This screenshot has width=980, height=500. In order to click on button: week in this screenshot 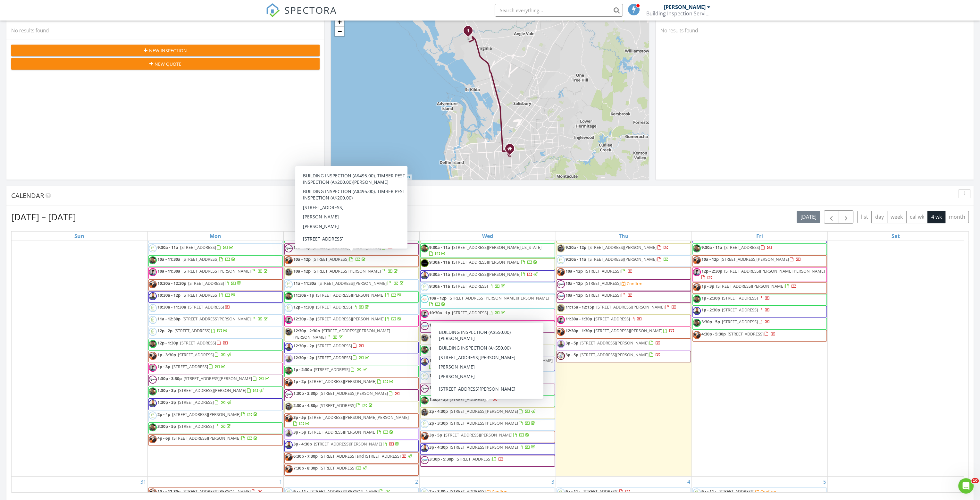, I will do `click(897, 217)`.